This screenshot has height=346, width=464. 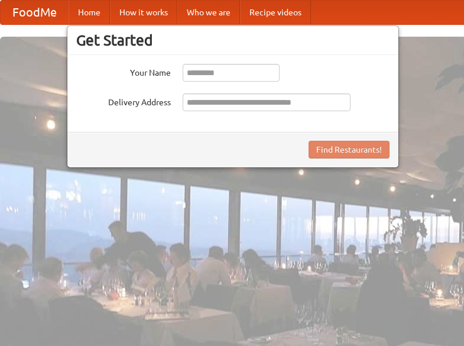 What do you see at coordinates (124, 101) in the screenshot?
I see `label: Delivery Address` at bounding box center [124, 101].